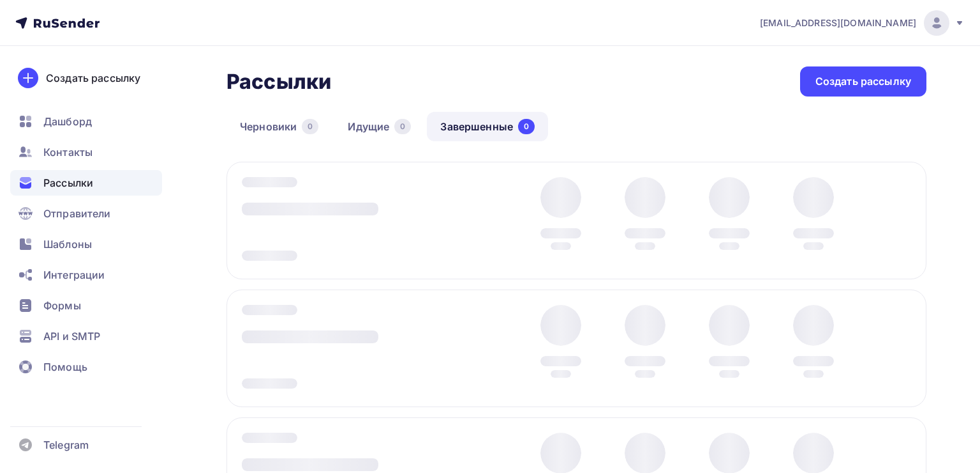  Describe the element at coordinates (279, 126) in the screenshot. I see `a: Черновики0` at that location.